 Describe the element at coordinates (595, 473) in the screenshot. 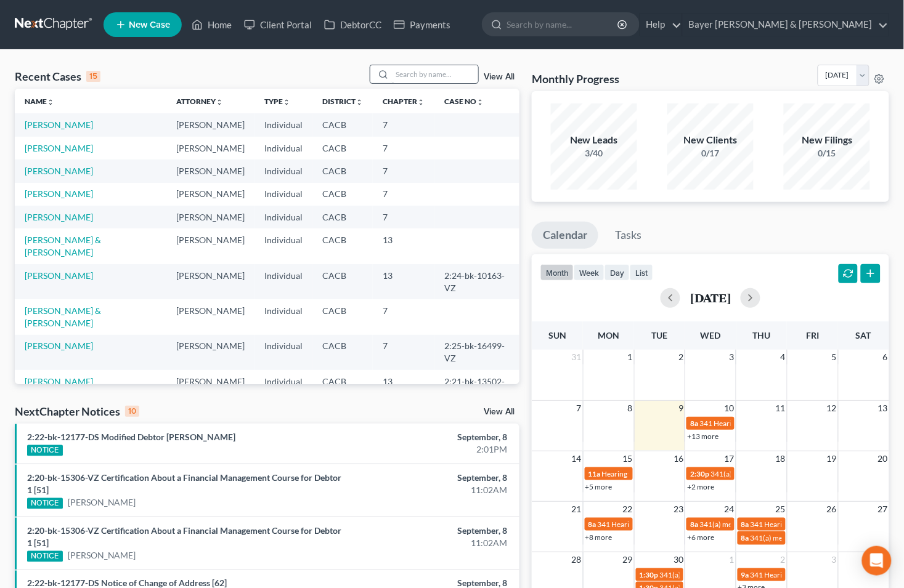

I see `span: 11a` at that location.